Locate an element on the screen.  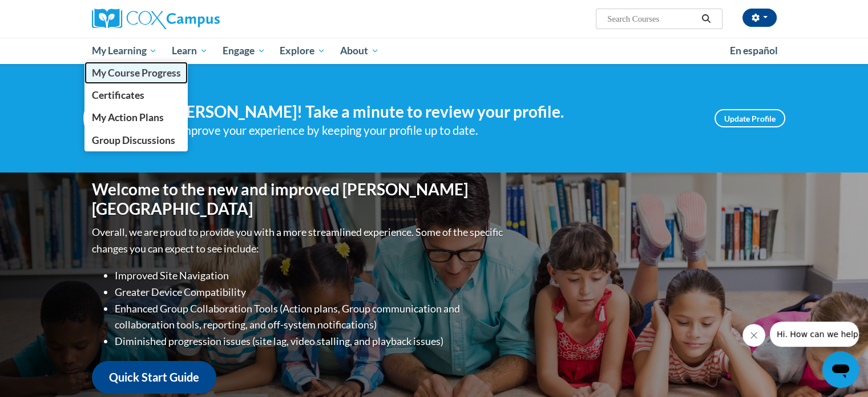
span: Learn is located at coordinates (189, 51).